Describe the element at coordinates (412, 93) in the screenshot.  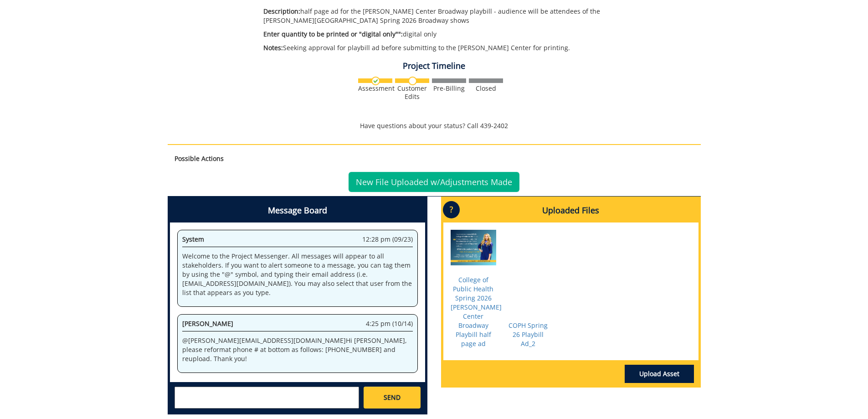
I see `div: Customer Edits` at that location.